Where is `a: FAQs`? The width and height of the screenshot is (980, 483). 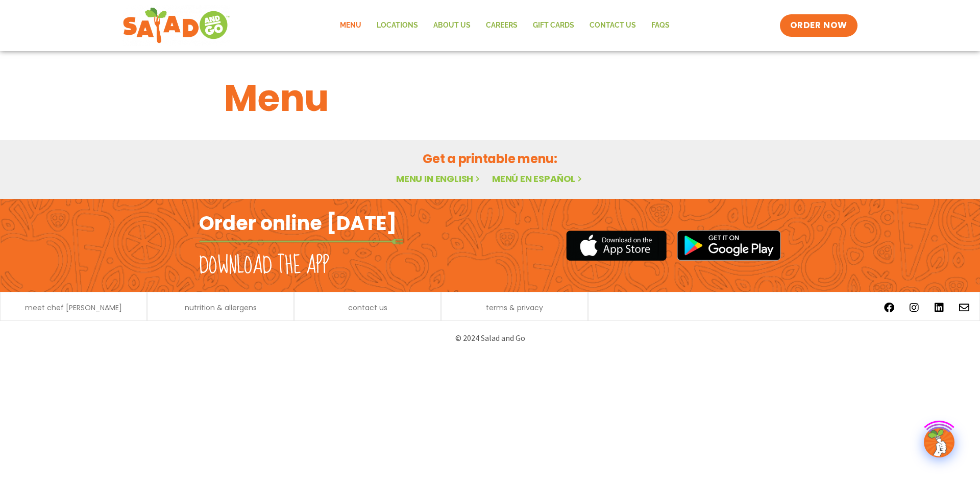
a: FAQs is located at coordinates (661, 26).